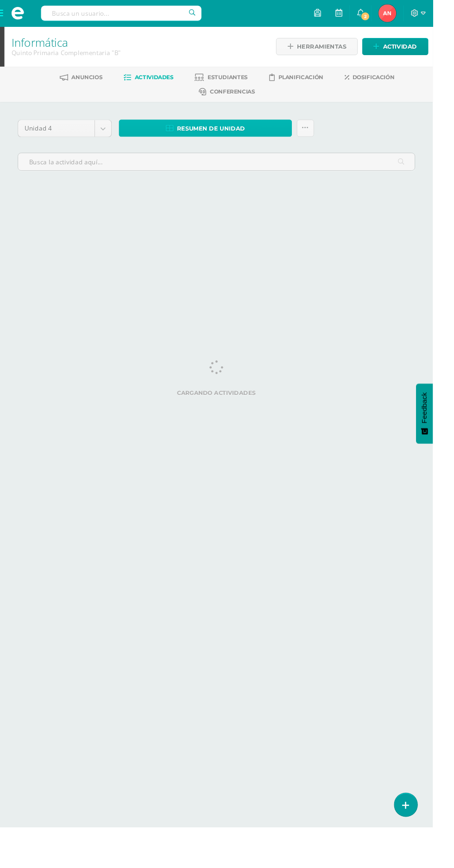 This screenshot has height=868, width=454. Describe the element at coordinates (337, 48) in the screenshot. I see `span: Herramientas` at that location.